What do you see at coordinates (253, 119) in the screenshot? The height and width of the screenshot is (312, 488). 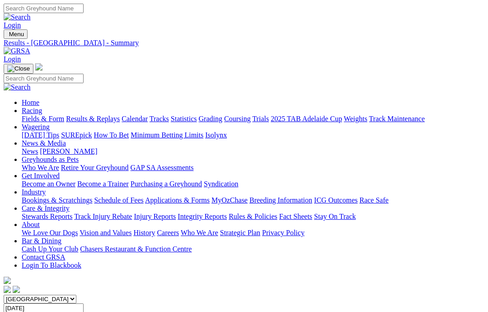 I see `div: Racing` at bounding box center [253, 119].